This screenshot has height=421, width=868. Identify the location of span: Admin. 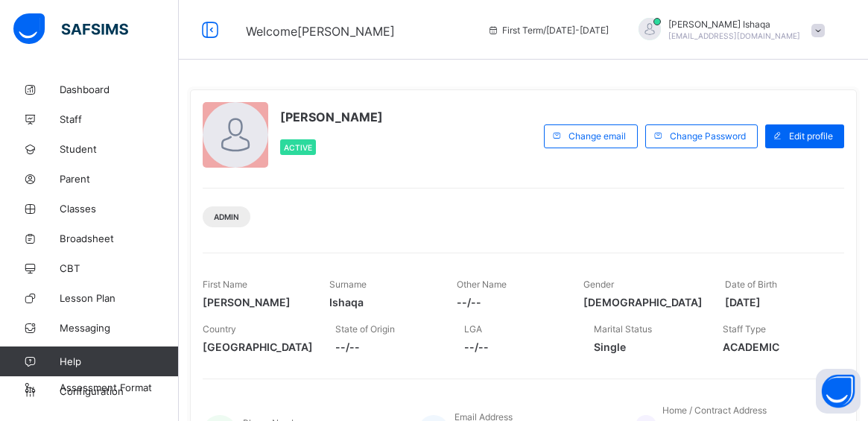
(226, 217).